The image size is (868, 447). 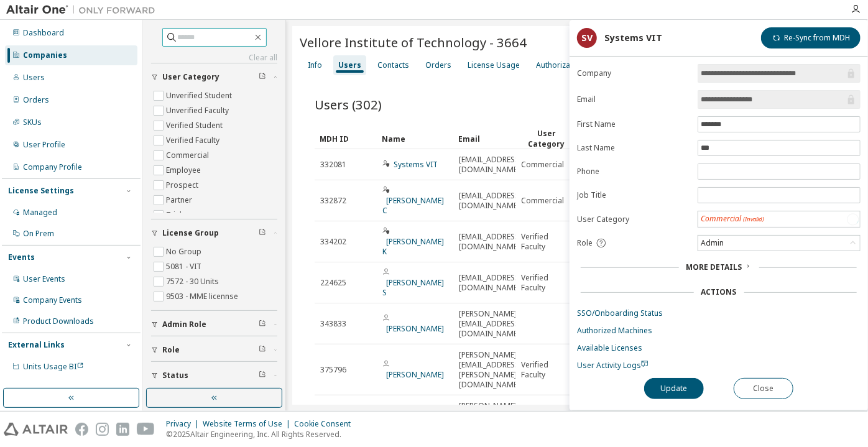 What do you see at coordinates (633, 195) in the screenshot?
I see `label: Job Title` at bounding box center [633, 195].